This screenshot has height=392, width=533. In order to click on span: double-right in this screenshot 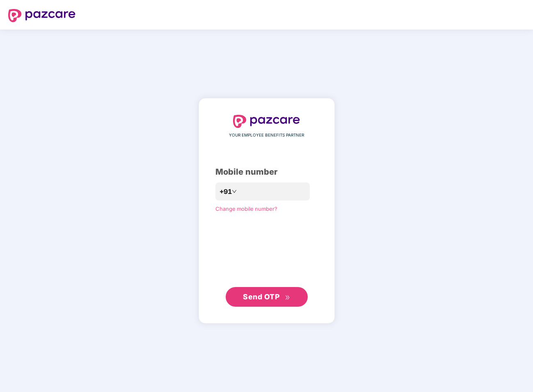, I will do `click(287, 297)`.